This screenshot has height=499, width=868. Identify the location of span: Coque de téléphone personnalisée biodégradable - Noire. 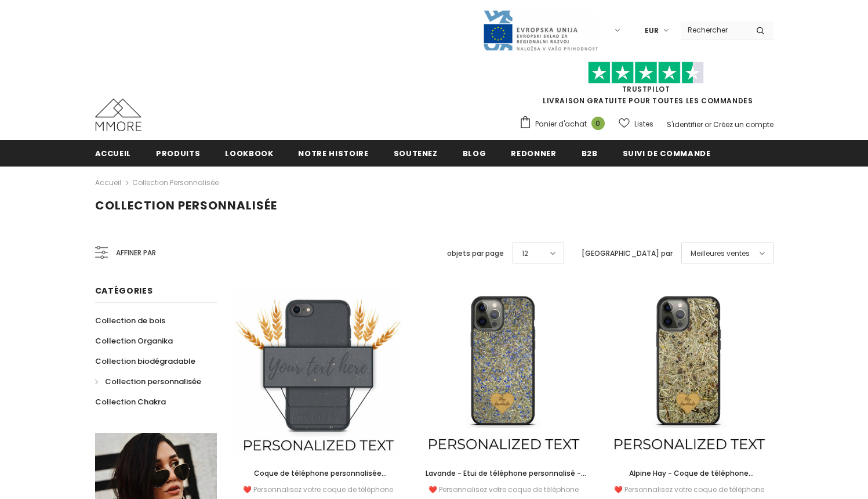
(320, 479).